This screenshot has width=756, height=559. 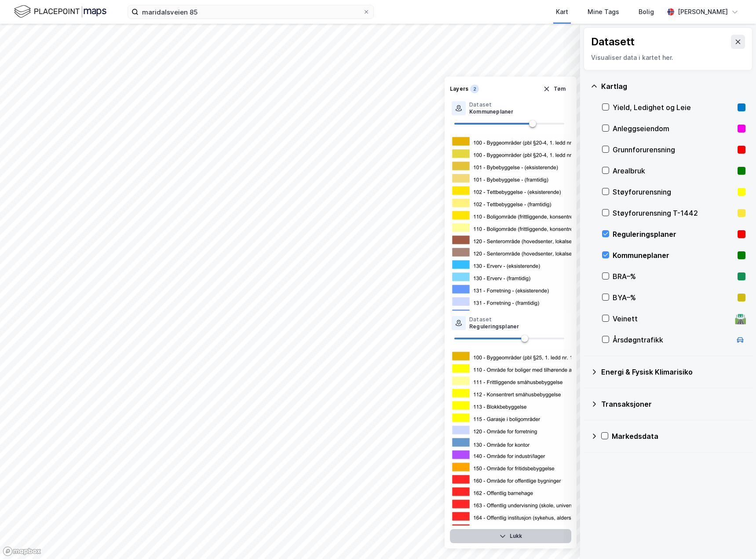 I want to click on div: Årsdøgntrafikk, so click(x=672, y=339).